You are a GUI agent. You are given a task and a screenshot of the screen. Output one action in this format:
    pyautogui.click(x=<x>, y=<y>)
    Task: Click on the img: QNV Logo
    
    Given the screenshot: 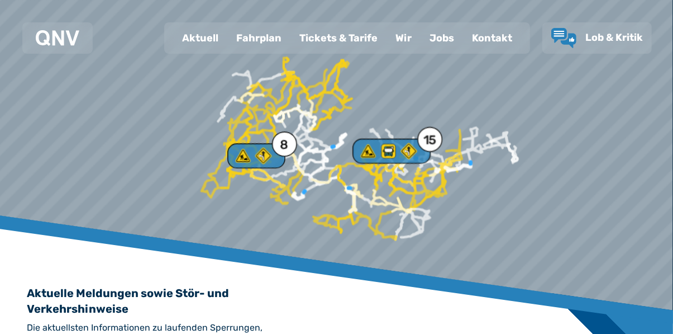 What is the action you would take?
    pyautogui.click(x=58, y=38)
    